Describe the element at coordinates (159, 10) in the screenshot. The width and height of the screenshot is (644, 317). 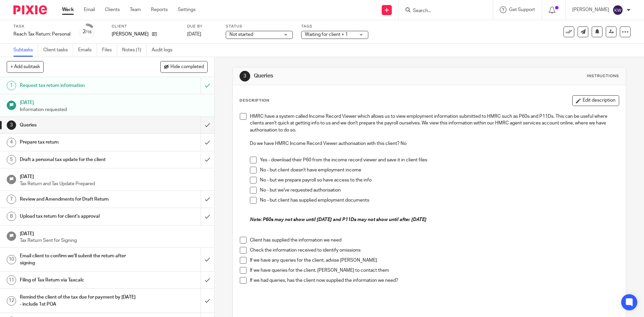
I see `a: Reports` at that location.